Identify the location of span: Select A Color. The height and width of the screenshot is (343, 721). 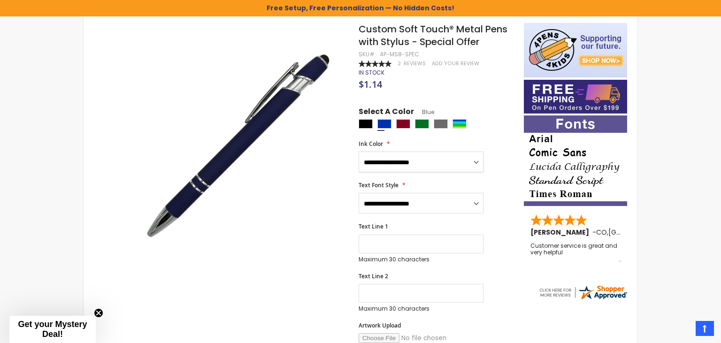
(386, 113).